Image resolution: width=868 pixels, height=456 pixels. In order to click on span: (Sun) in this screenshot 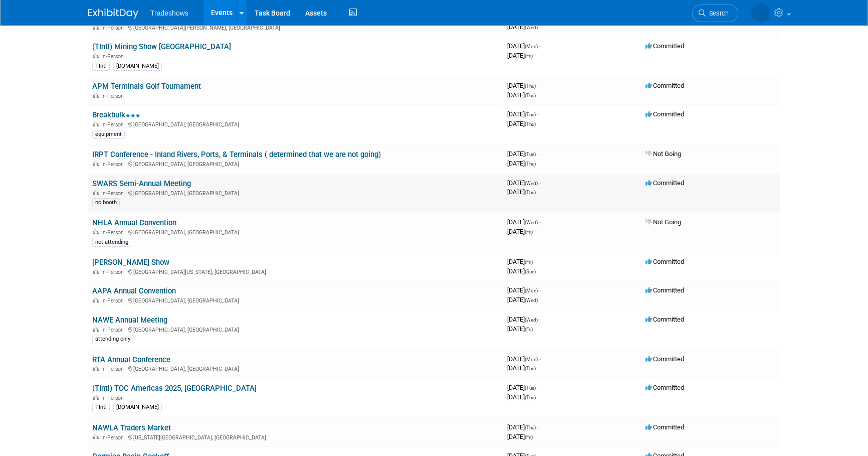, I will do `click(530, 271)`.